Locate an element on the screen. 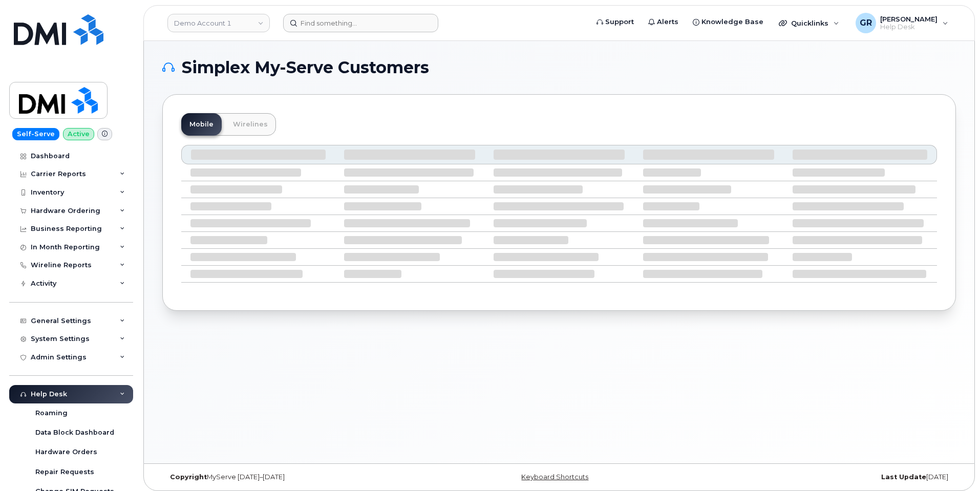 The width and height of the screenshot is (980, 491). strong: Copyright is located at coordinates (188, 477).